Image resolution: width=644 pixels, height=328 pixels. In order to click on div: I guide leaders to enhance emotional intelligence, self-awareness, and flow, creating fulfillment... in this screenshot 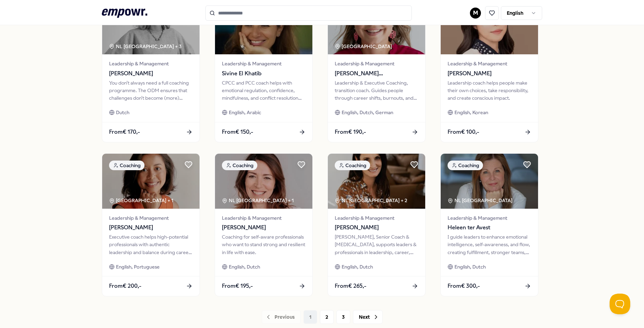, I will do `click(489, 245)`.